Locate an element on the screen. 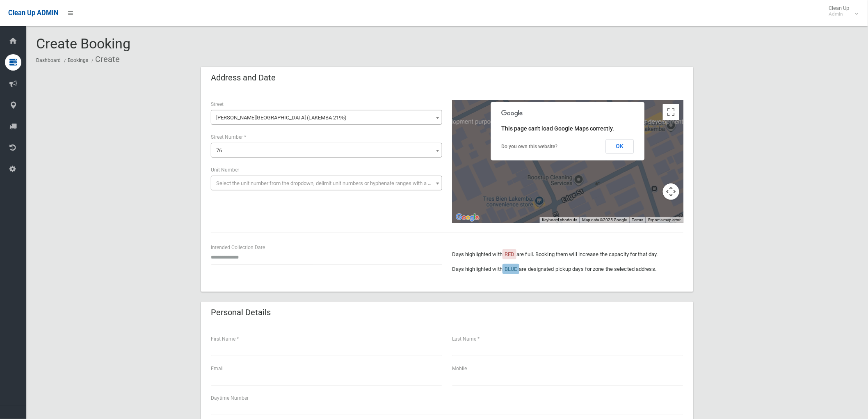 The height and width of the screenshot is (419, 868). a: Open this area in Google Maps (opens a new window) is located at coordinates (468, 217).